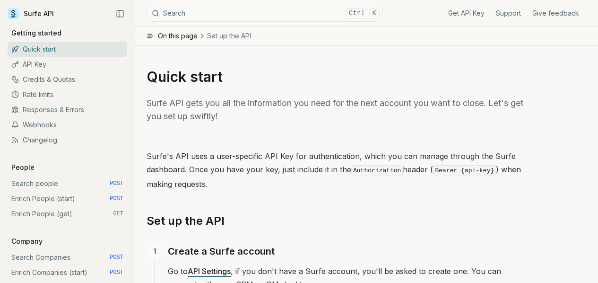 The image size is (598, 283). Describe the element at coordinates (120, 14) in the screenshot. I see `button: Collapse Sidebar` at that location.